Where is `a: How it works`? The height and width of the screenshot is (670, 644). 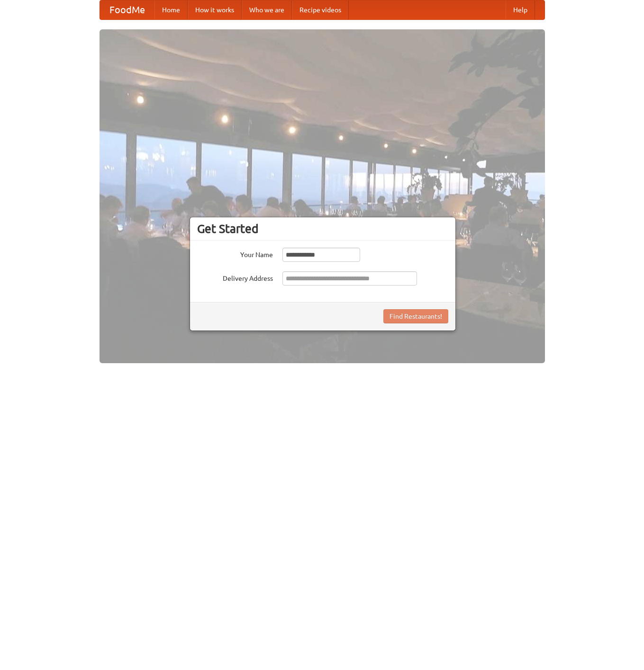 a: How it works is located at coordinates (214, 10).